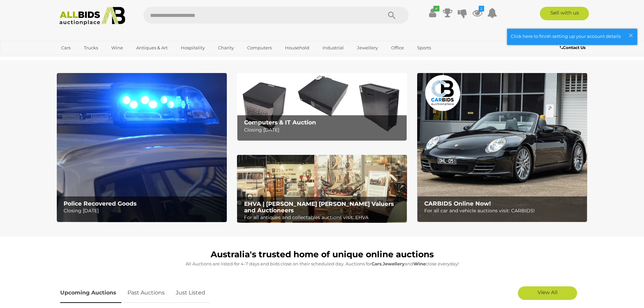  Describe the element at coordinates (333, 48) in the screenshot. I see `a: Industrial` at that location.